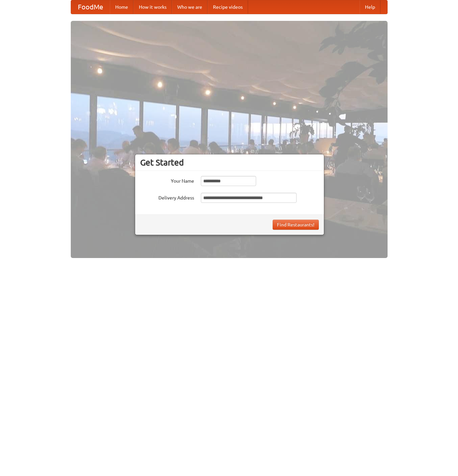 Image resolution: width=458 pixels, height=476 pixels. Describe the element at coordinates (229, 163) in the screenshot. I see `h3: Get Started` at that location.